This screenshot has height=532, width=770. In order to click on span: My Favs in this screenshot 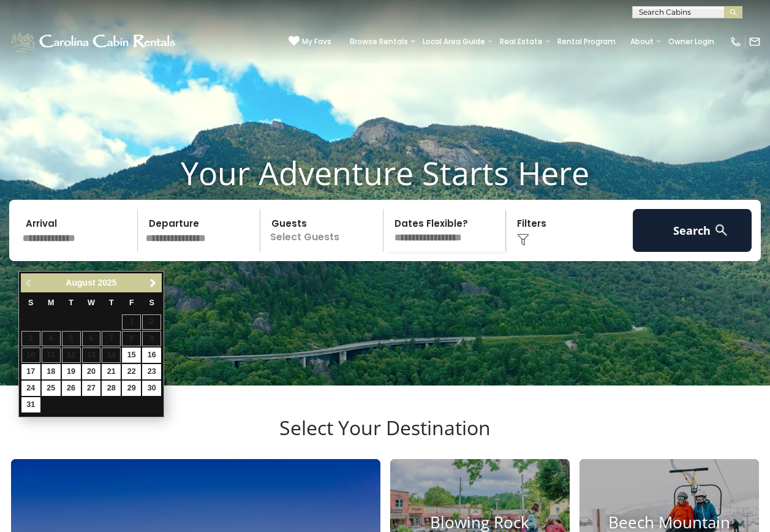, I will do `click(317, 42)`.